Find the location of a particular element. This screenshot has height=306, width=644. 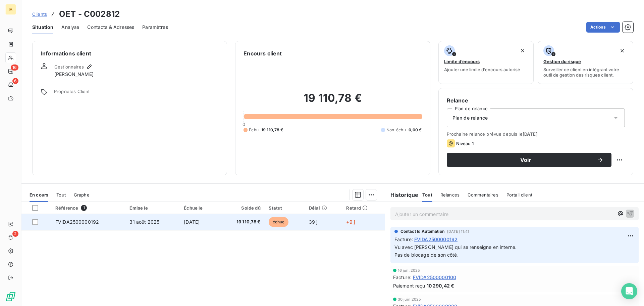

span: 30 juin 2025 is located at coordinates (409, 299).